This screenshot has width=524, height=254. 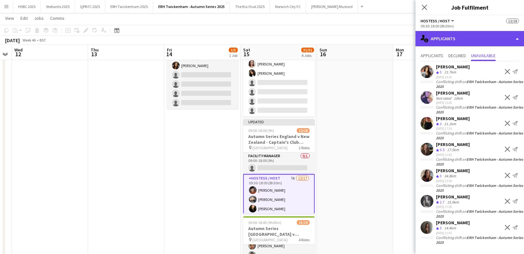 I want to click on span: 2 Roles, so click(x=304, y=148).